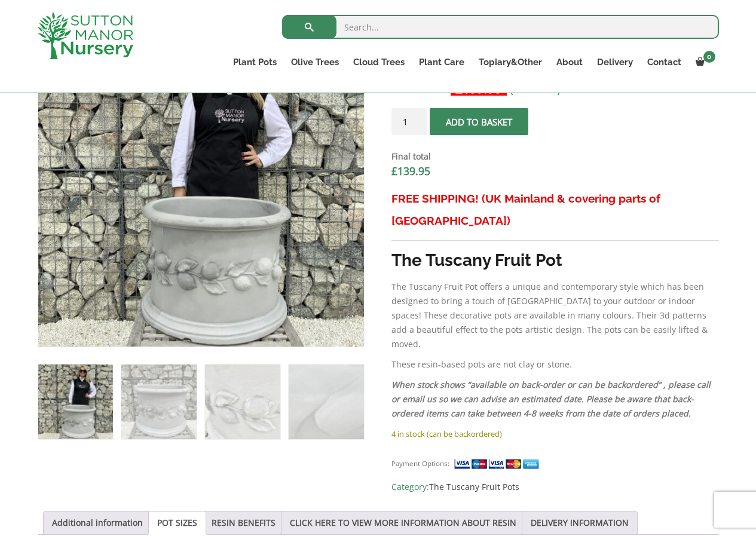 Image resolution: width=756 pixels, height=536 pixels. What do you see at coordinates (85, 36) in the screenshot?
I see `img: logo` at bounding box center [85, 36].